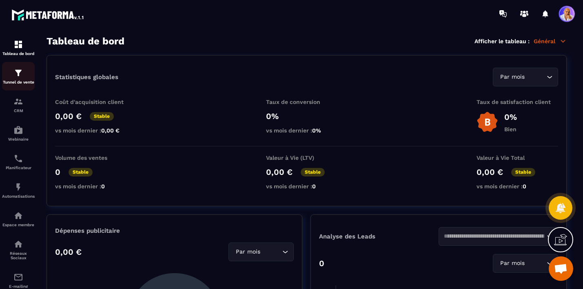 The height and width of the screenshot is (289, 583). Describe the element at coordinates (18, 139) in the screenshot. I see `p: Webinaire` at that location.